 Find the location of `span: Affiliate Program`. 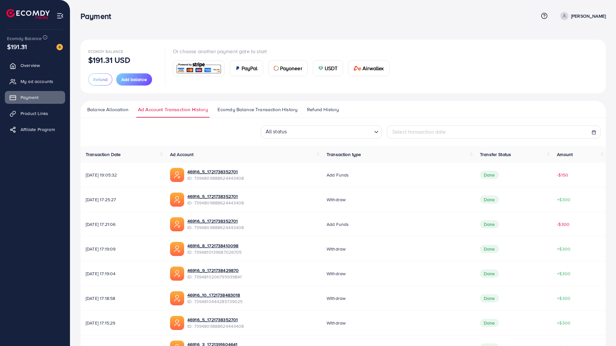

span: Affiliate Program is located at coordinates (38, 130).